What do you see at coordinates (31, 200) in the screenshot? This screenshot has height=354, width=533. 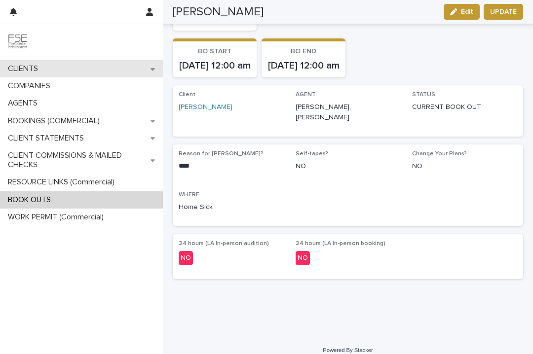 I see `p: BOOK OUTS` at bounding box center [31, 200].